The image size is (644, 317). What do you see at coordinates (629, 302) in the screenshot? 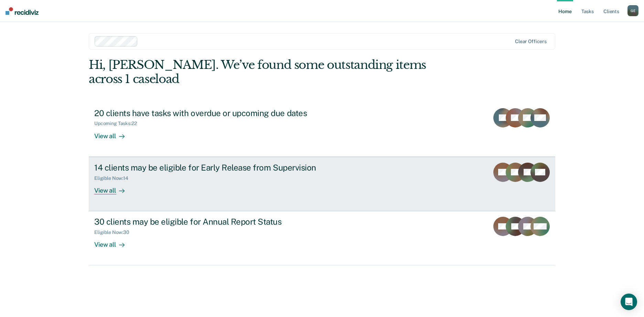
I see `div: Open Intercom Messenger` at bounding box center [629, 302].